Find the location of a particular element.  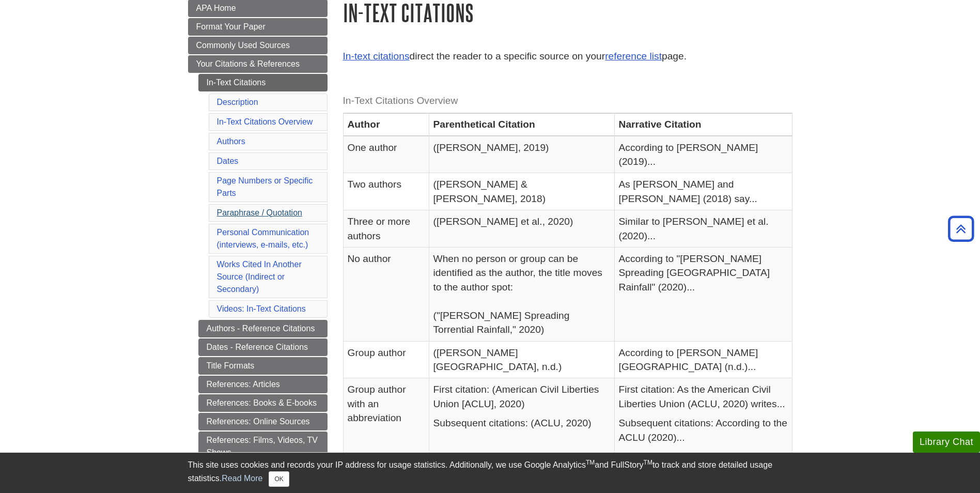

span: APA Home is located at coordinates (216, 8).